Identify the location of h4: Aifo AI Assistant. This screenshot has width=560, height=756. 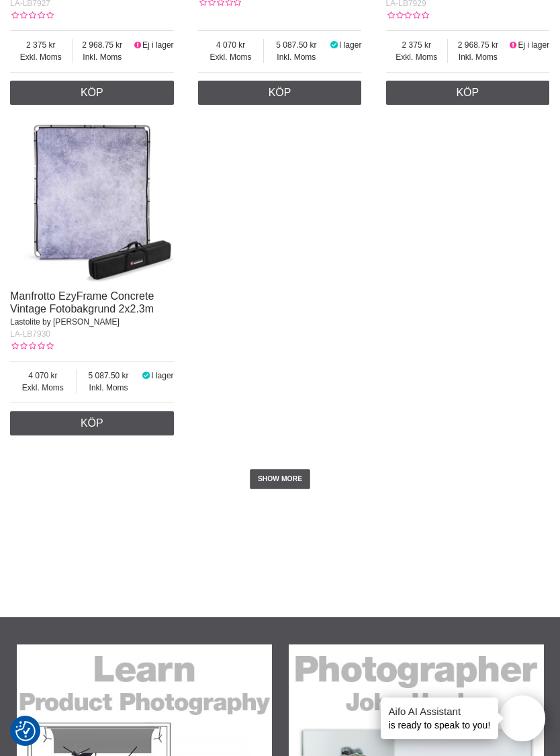
(440, 711).